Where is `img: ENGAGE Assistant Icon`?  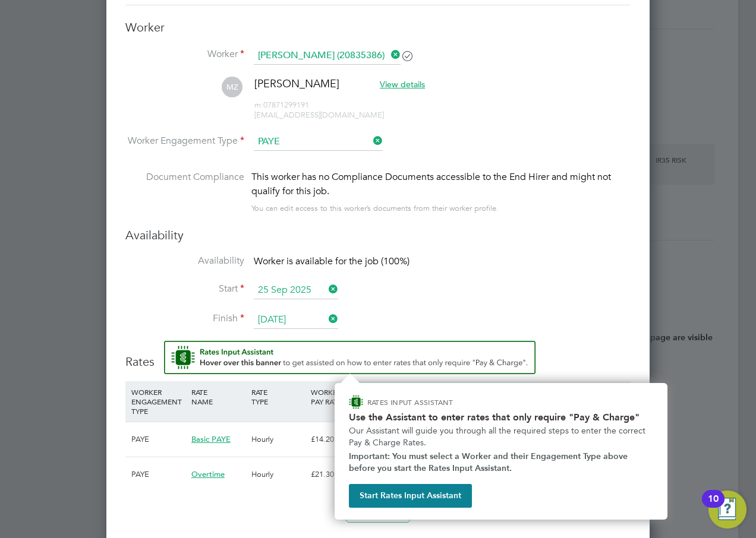
img: ENGAGE Assistant Icon is located at coordinates (356, 402).